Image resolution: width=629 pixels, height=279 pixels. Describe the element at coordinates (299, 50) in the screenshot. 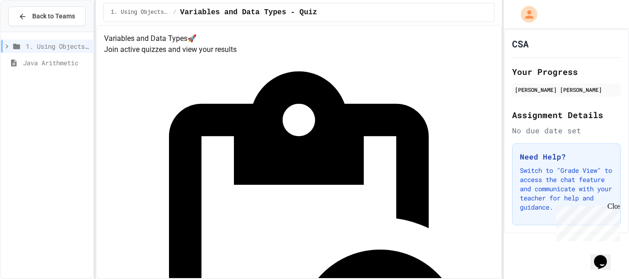

I see `p: Join active quizzes and view your results` at that location.